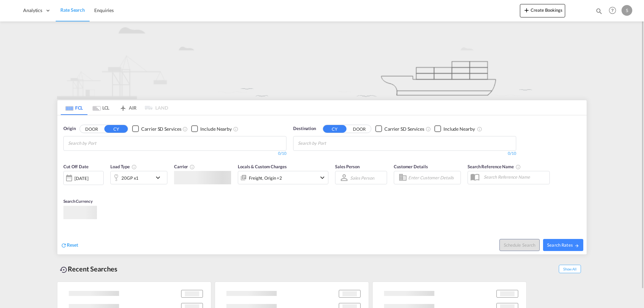 This screenshot has width=644, height=308. I want to click on span: Show All, so click(570, 269).